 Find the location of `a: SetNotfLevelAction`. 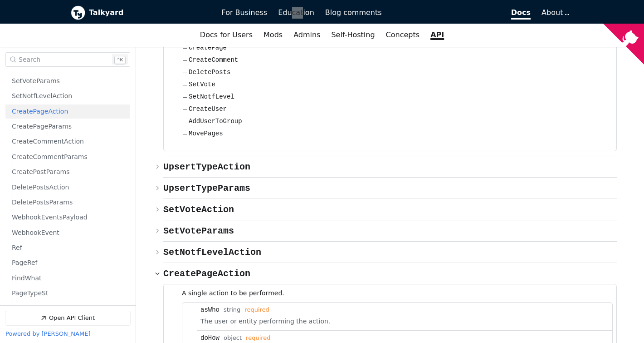

a: SetNotfLevelAction is located at coordinates (69, 96).